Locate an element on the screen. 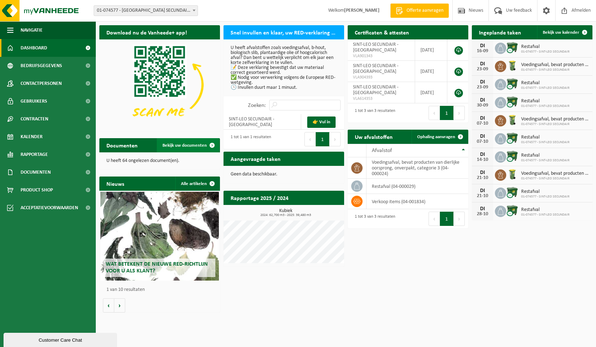  span: Kalender is located at coordinates (32, 137).